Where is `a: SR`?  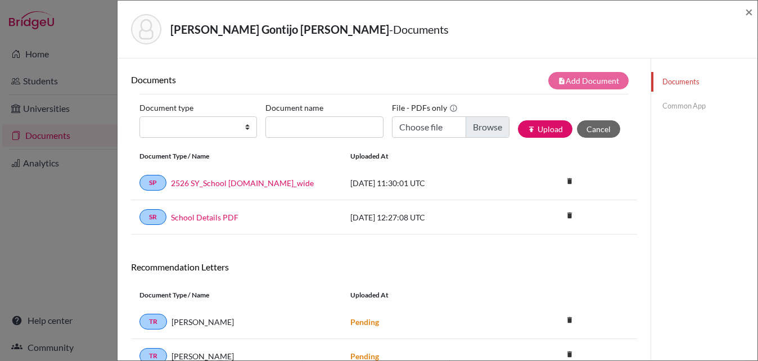
a: SR is located at coordinates (153, 217).